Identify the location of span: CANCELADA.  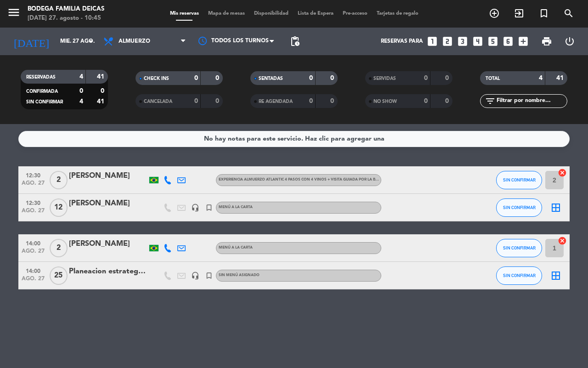
(158, 102).